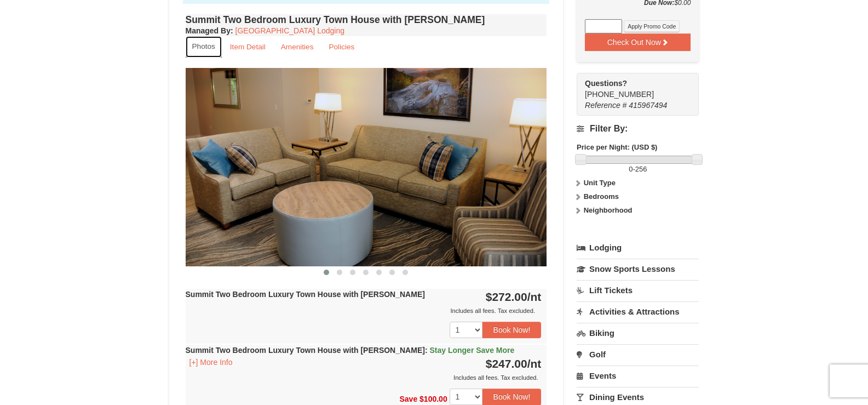 Image resolution: width=868 pixels, height=405 pixels. Describe the element at coordinates (648, 105) in the screenshot. I see `span: 415967494` at that location.